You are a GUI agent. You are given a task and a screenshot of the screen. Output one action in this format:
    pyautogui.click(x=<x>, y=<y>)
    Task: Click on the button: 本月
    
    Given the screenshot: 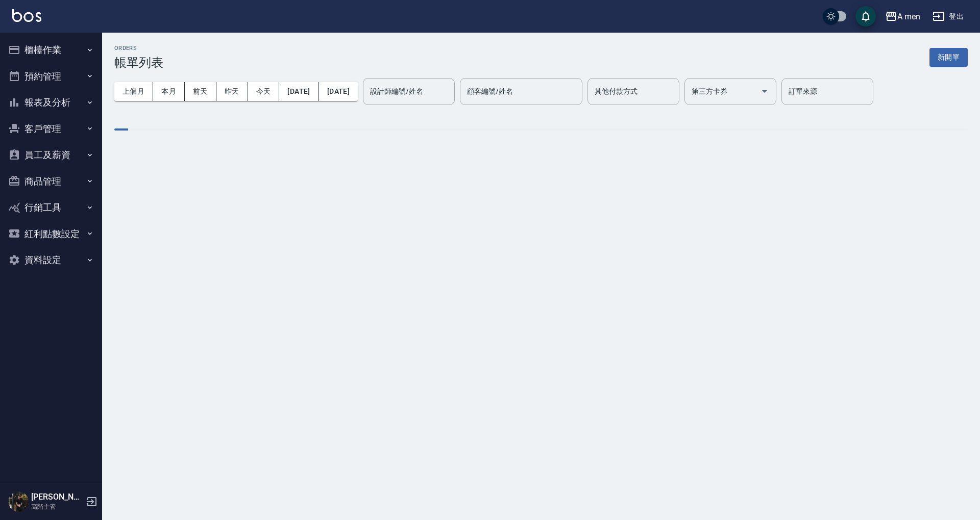 What is the action you would take?
    pyautogui.click(x=169, y=92)
    